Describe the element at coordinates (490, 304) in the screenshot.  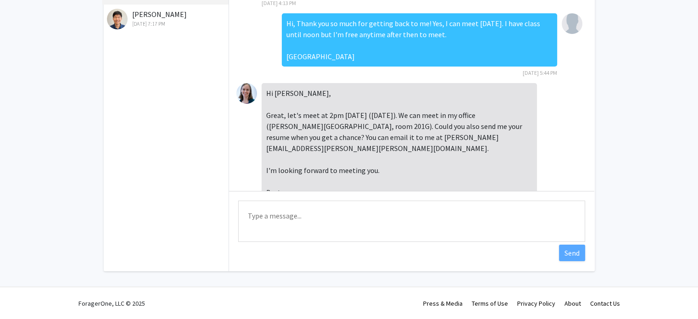
I see `a: Terms of Use` at that location.